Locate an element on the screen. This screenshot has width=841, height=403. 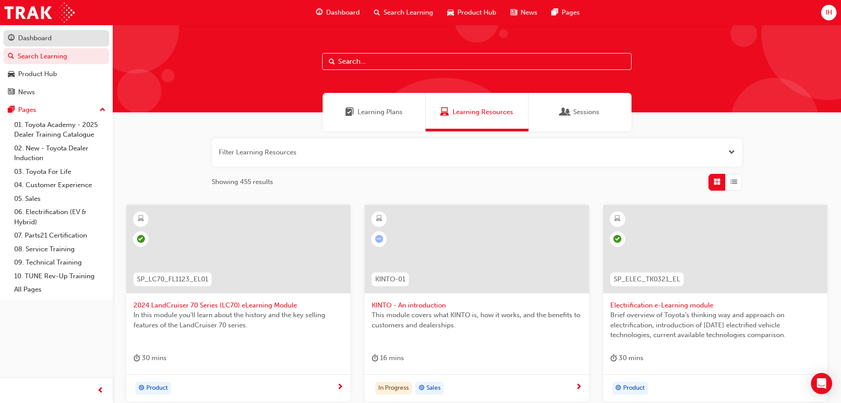
span: learningRecordVerb_COMPLETE-icon is located at coordinates (618, 239).